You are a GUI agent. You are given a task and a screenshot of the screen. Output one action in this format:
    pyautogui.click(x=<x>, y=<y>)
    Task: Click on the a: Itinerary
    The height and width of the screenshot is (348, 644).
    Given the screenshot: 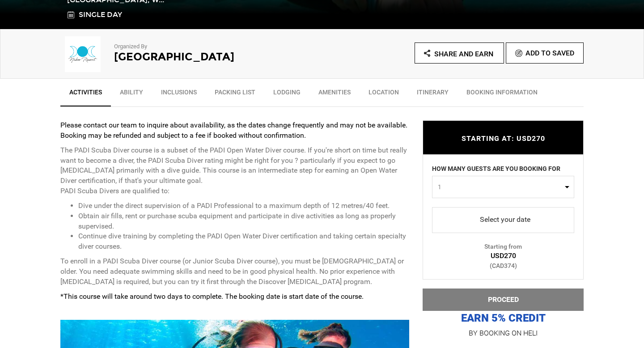 What is the action you would take?
    pyautogui.click(x=432, y=94)
    